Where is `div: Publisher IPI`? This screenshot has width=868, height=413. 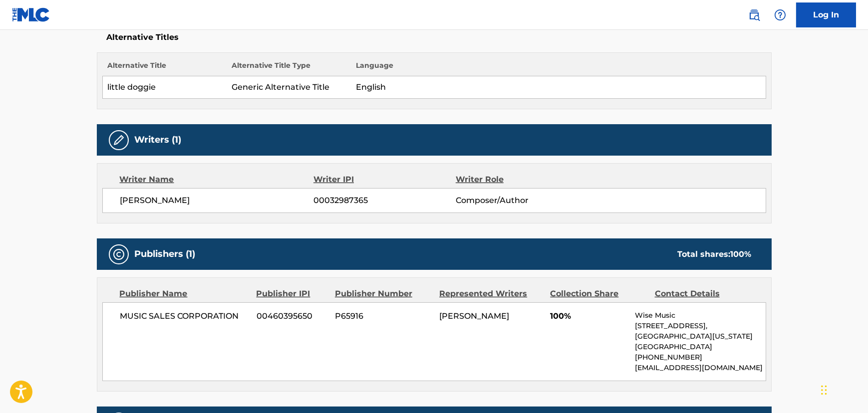
div: Publisher IPI is located at coordinates (292, 294).